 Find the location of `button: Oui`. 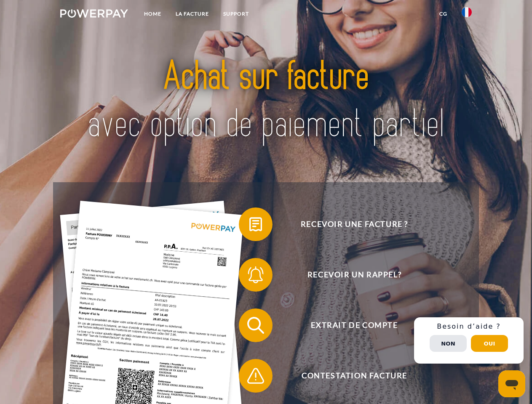

button: Oui is located at coordinates (489, 343).